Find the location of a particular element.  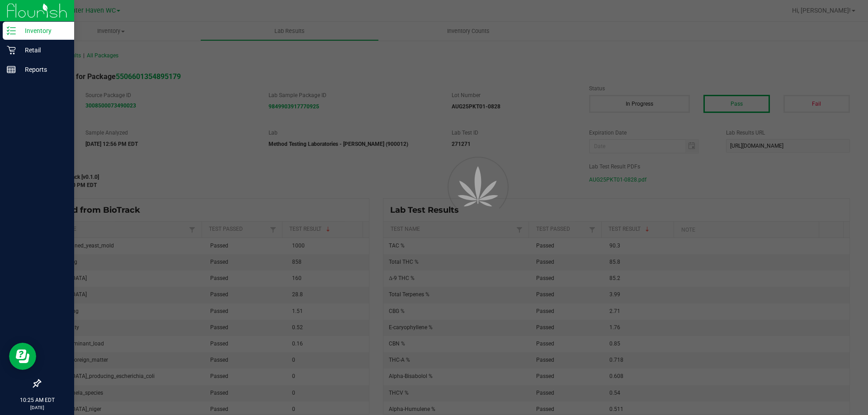

p: Inventory is located at coordinates (43, 31).